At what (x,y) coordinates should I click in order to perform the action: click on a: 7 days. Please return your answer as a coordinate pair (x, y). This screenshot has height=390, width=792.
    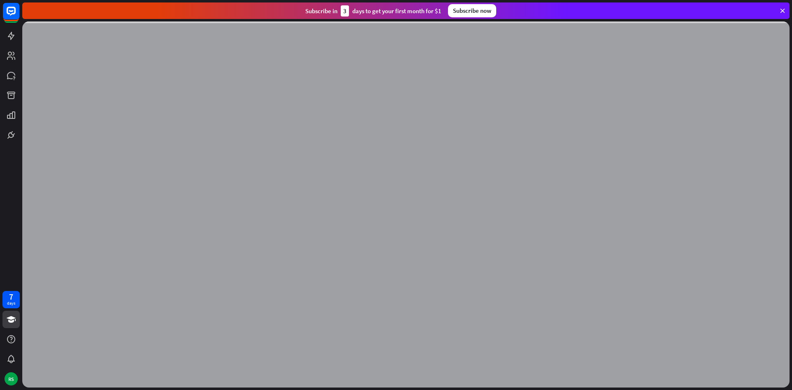
    Looking at the image, I should click on (11, 300).